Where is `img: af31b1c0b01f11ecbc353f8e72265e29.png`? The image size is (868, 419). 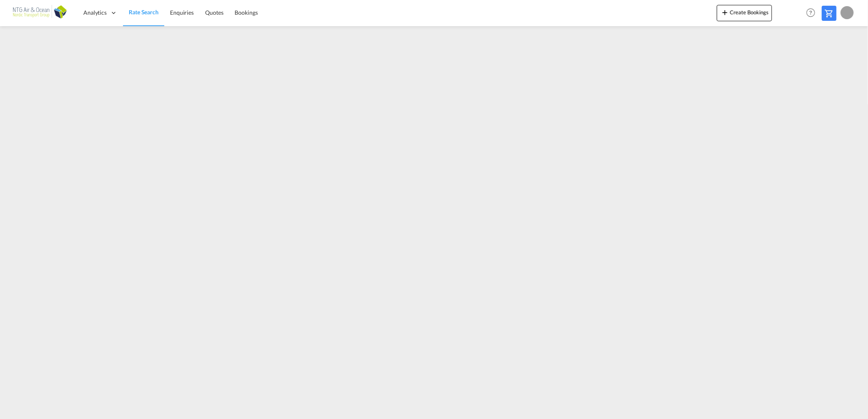 img: af31b1c0b01f11ecbc353f8e72265e29.png is located at coordinates (39, 13).